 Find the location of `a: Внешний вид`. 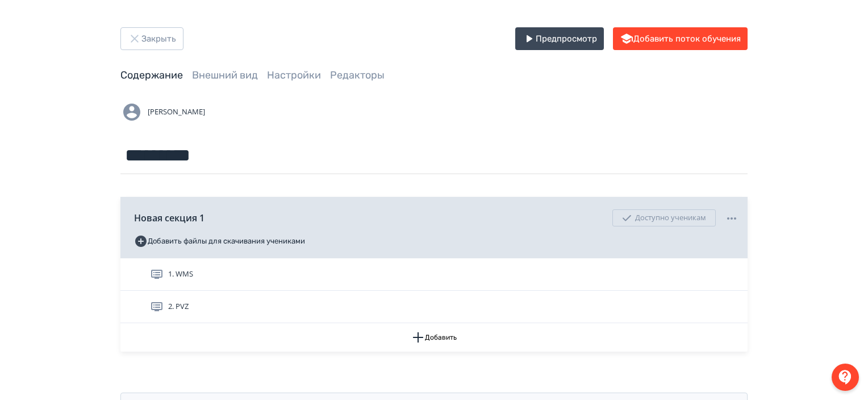

a: Внешний вид is located at coordinates (225, 75).